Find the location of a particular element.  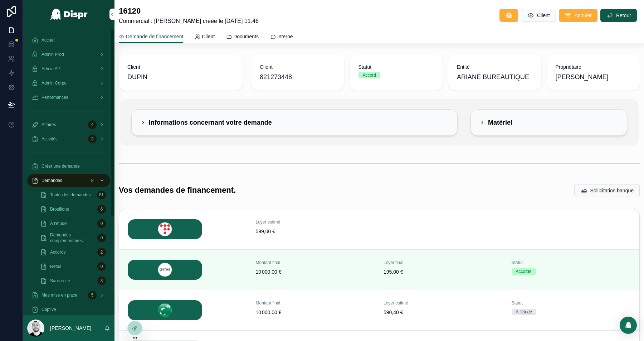

div: A l'étude is located at coordinates (524, 312).